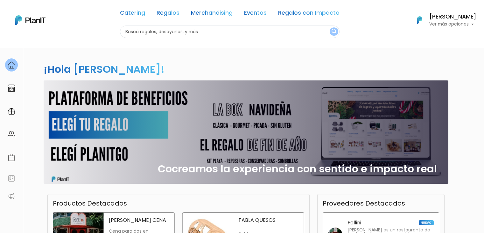 The image size is (484, 233). I want to click on input: Buscá regalos, desayunos, y más, so click(230, 32).